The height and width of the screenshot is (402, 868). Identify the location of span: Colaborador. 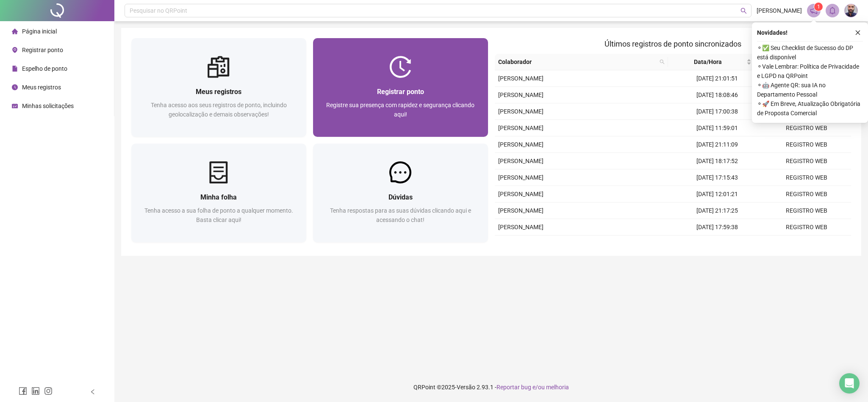
(577, 62).